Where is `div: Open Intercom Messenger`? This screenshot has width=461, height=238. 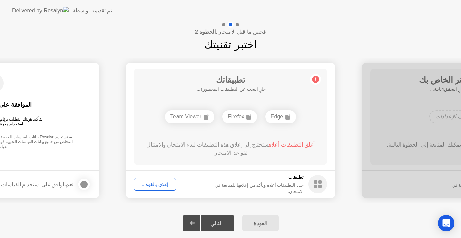
div: Open Intercom Messenger is located at coordinates (446, 223).